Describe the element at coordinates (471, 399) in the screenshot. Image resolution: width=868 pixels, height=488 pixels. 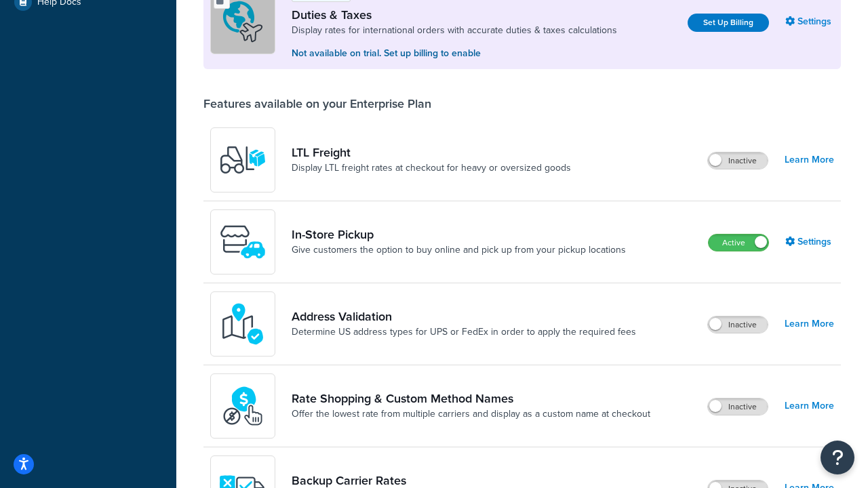
I see `a: Rate Shopping & Custom Method Names` at that location.